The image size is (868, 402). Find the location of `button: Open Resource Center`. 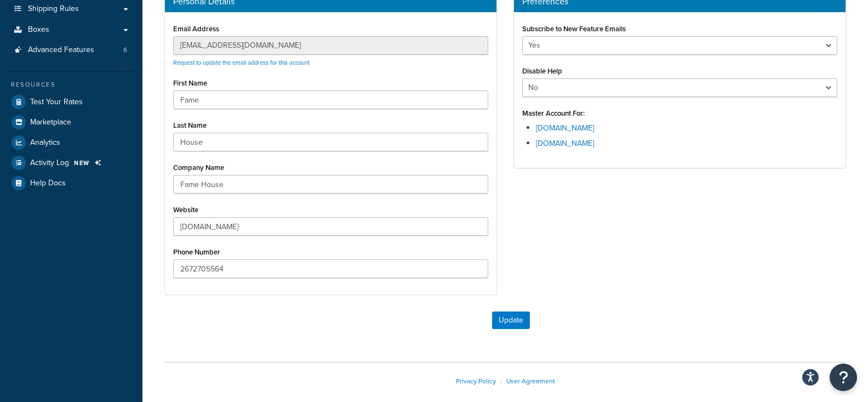

button: Open Resource Center is located at coordinates (844, 377).